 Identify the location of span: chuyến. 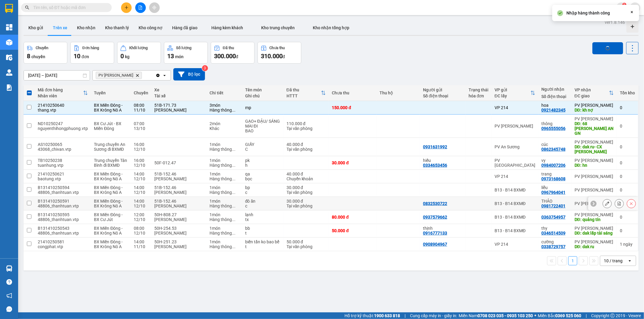
(38, 56).